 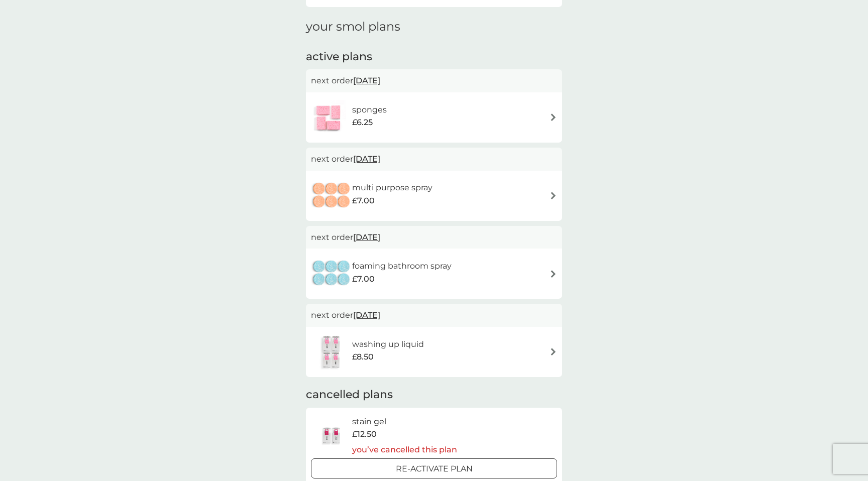 What do you see at coordinates (434, 57) in the screenshot?
I see `h2: active plans` at bounding box center [434, 57].